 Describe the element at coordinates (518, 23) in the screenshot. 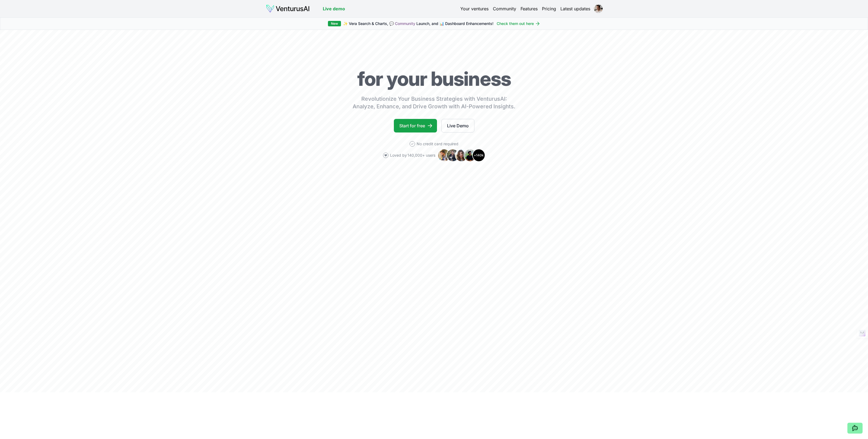

I see `a: Check them out here` at that location.